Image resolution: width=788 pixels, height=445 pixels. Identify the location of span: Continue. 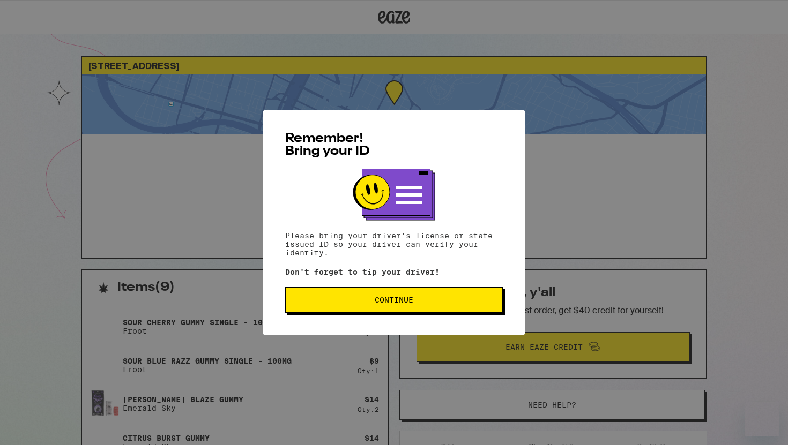
(394, 300).